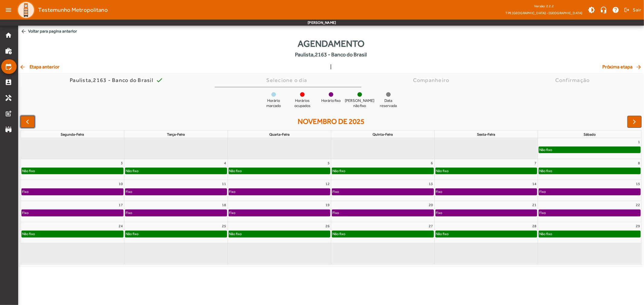  Describe the element at coordinates (121, 163) in the screenshot. I see `a: 3 de novembro de 2025` at that location.